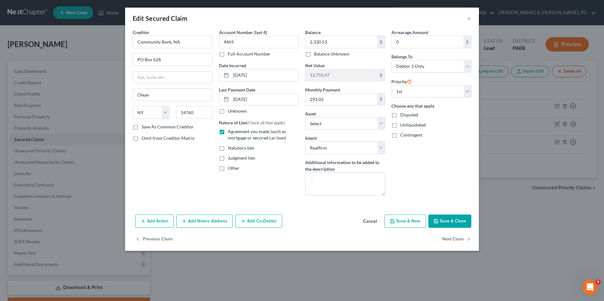  Describe the element at coordinates (313, 32) in the screenshot. I see `label: Balance` at that location.